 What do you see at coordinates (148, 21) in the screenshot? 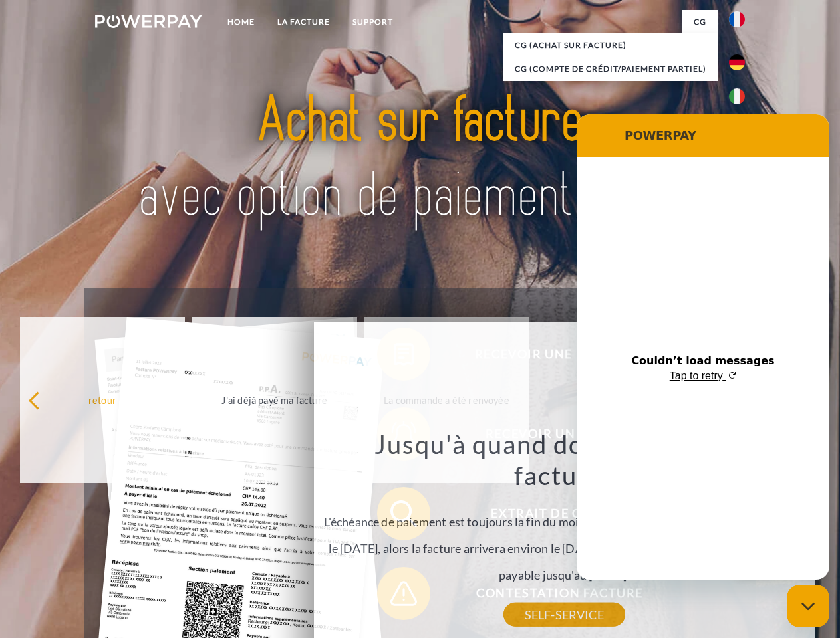
I see `img: logo-powerpay-white.svg` at bounding box center [148, 21].